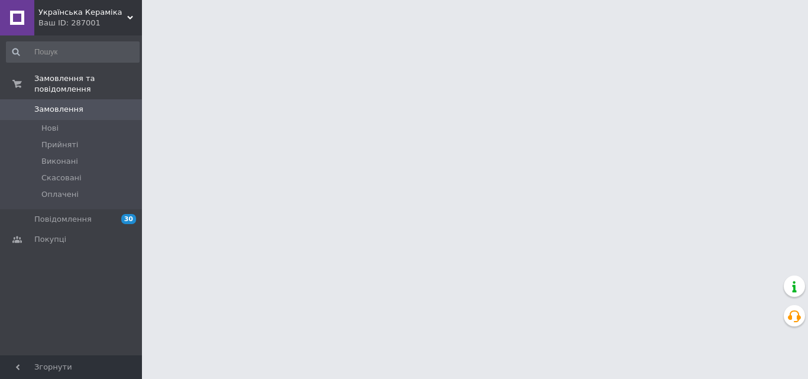 The image size is (808, 379). I want to click on span: 30, so click(128, 219).